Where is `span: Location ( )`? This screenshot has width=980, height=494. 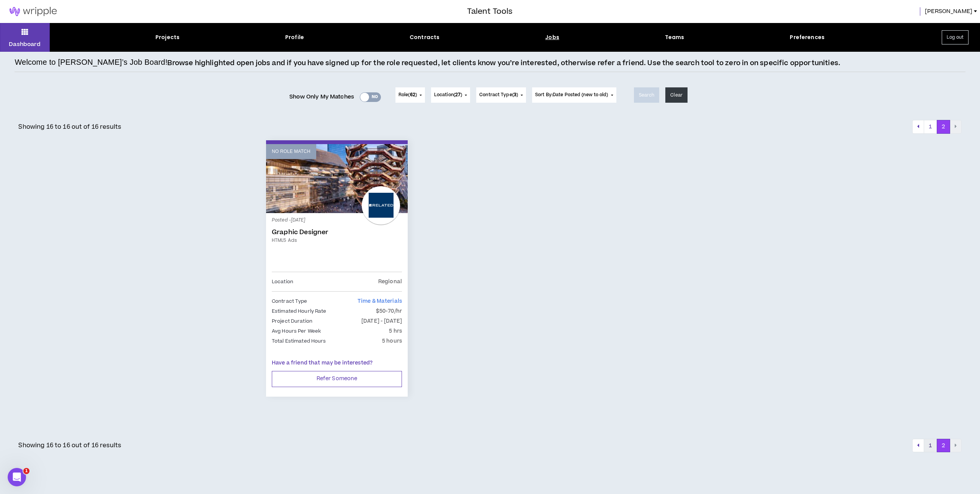
span: Location ( ) is located at coordinates (448, 95).